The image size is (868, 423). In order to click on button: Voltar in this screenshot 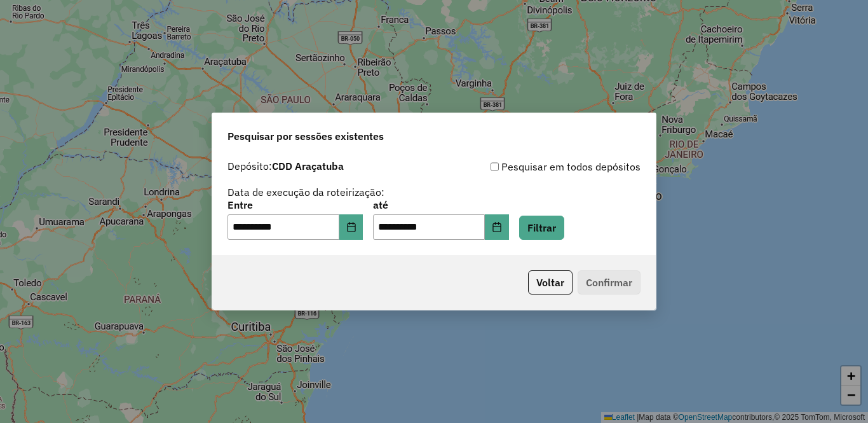, I will do `click(550, 282)`.